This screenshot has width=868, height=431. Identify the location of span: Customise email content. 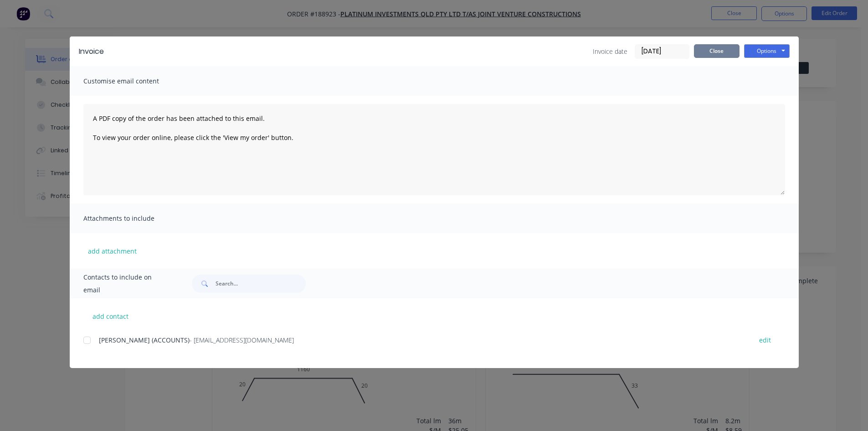
(134, 81).